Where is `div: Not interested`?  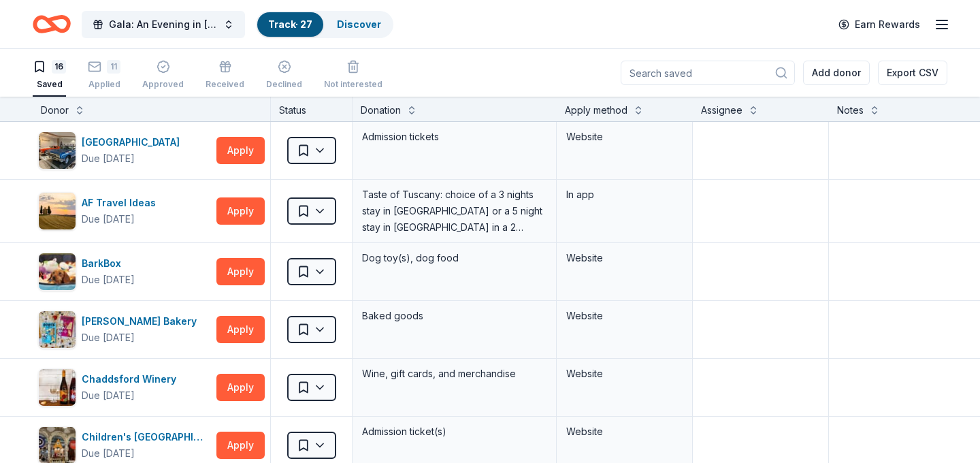
div: Not interested is located at coordinates (353, 84).